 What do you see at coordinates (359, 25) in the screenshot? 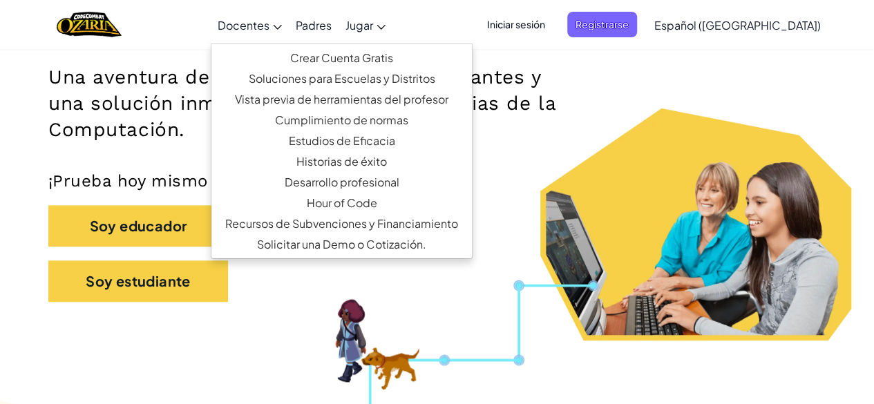
I see `span: Jugar` at bounding box center [359, 25].